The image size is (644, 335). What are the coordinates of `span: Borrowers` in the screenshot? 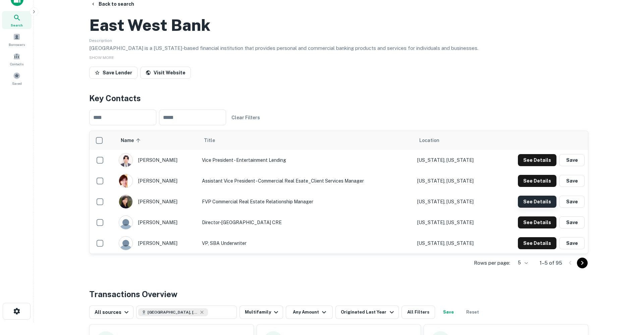 It's located at (17, 45).